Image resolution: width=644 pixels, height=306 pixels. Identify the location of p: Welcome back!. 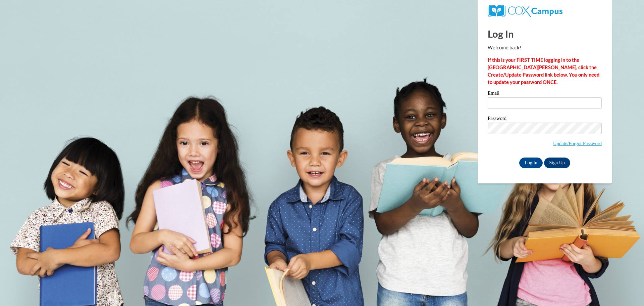
(545, 48).